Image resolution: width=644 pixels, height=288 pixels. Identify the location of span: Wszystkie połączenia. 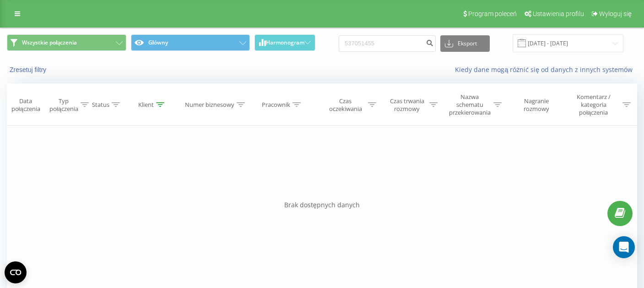
(49, 43).